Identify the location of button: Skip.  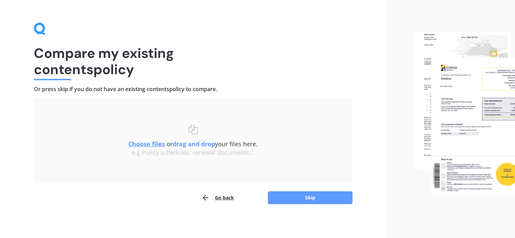
(310, 198).